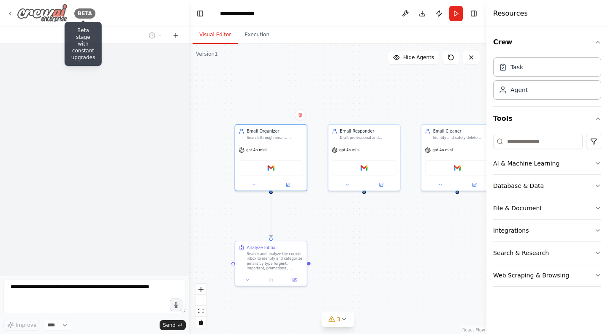  I want to click on button: No output available, so click(271, 280).